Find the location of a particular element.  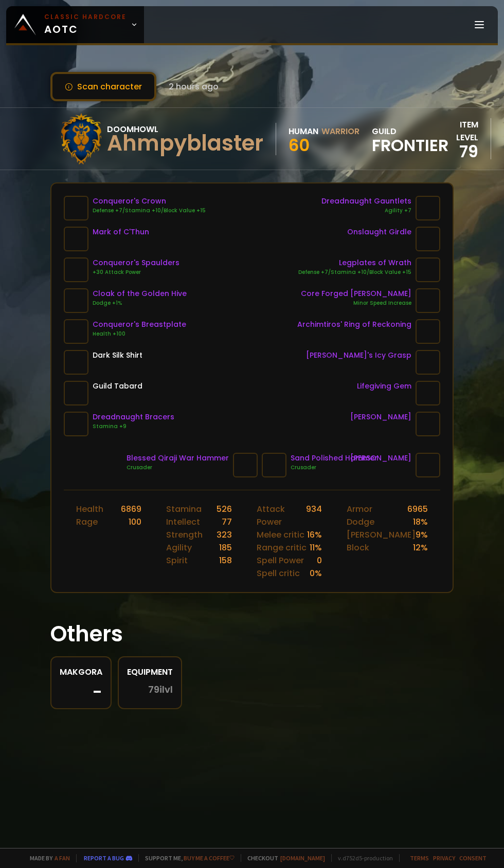

div: 18 % is located at coordinates (420, 522).